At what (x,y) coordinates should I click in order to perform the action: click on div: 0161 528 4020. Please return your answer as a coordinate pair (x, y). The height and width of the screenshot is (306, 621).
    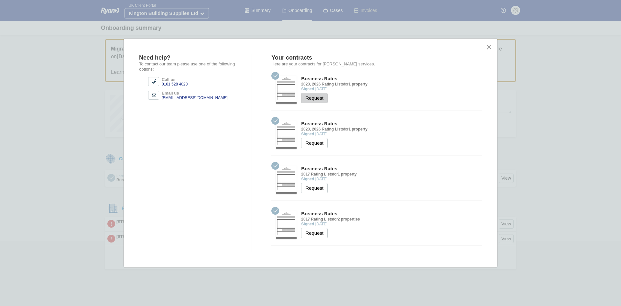
    Looking at the image, I should click on (175, 84).